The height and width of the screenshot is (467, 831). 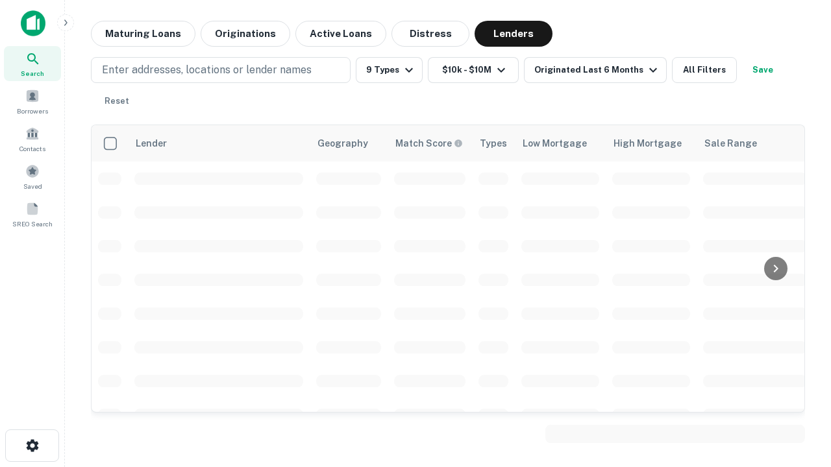 I want to click on div: Low Mortgage, so click(x=554, y=143).